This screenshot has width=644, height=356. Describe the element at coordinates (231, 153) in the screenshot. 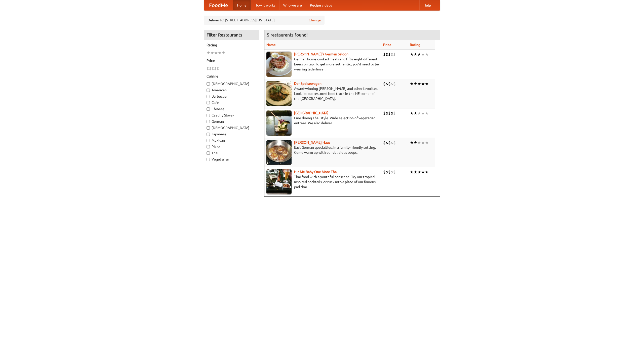

I see `label: Thai` at that location.